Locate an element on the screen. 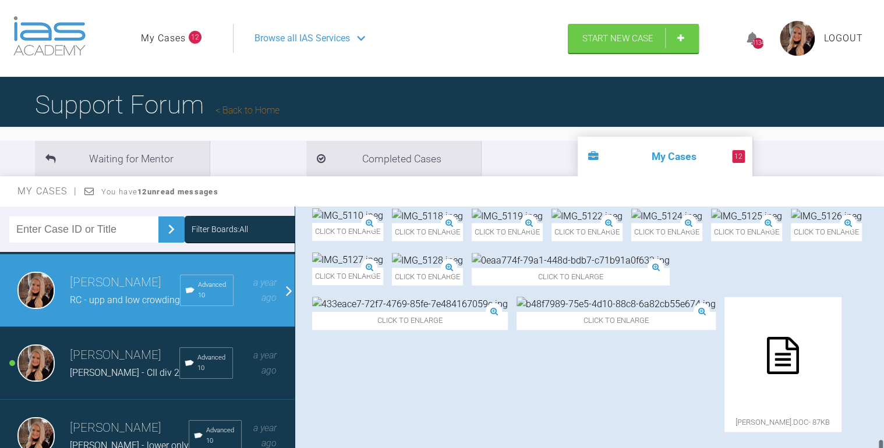  img: IMG_5126.jpeg is located at coordinates (826, 216).